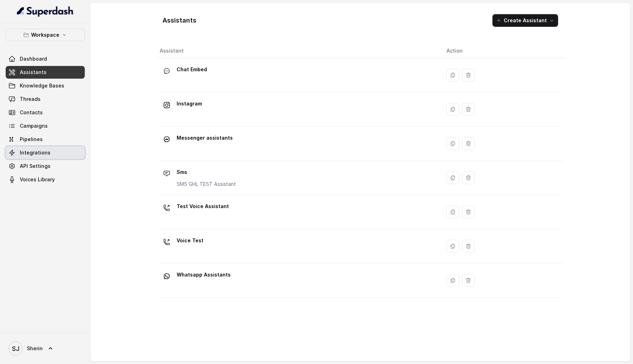 The width and height of the screenshot is (633, 364). What do you see at coordinates (179, 21) in the screenshot?
I see `h1: Assistants` at bounding box center [179, 21].